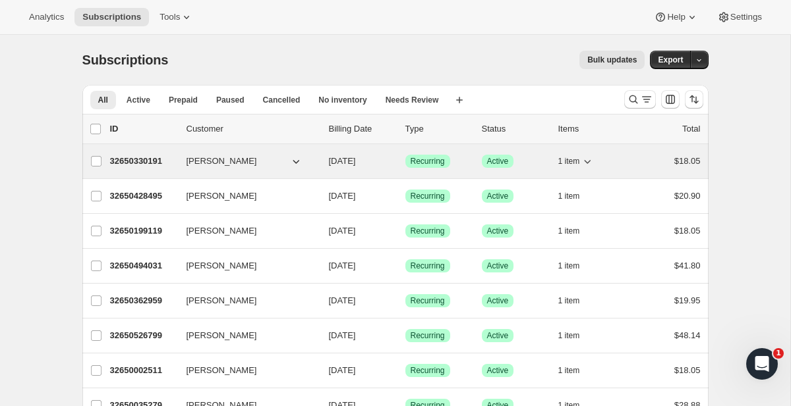  Describe the element at coordinates (252, 129) in the screenshot. I see `p: Customer` at that location.